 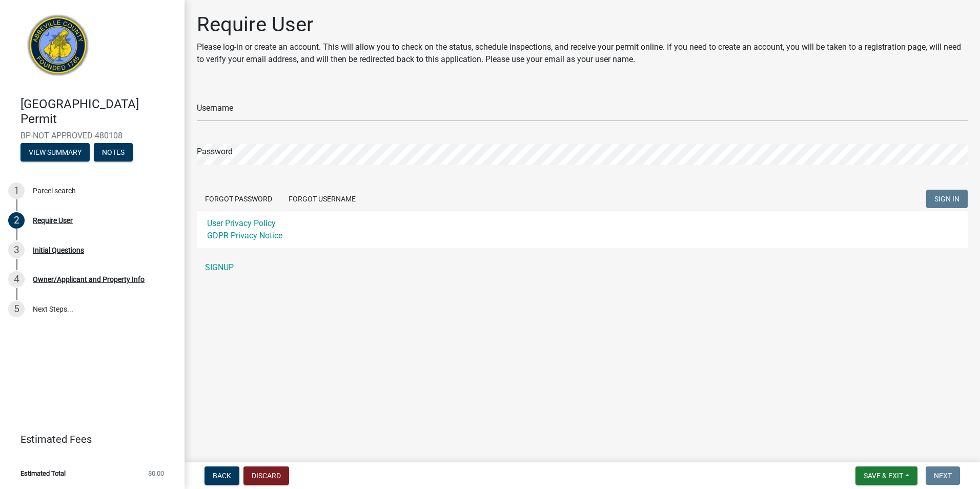 What do you see at coordinates (17, 309) in the screenshot?
I see `div: 5` at bounding box center [17, 309].